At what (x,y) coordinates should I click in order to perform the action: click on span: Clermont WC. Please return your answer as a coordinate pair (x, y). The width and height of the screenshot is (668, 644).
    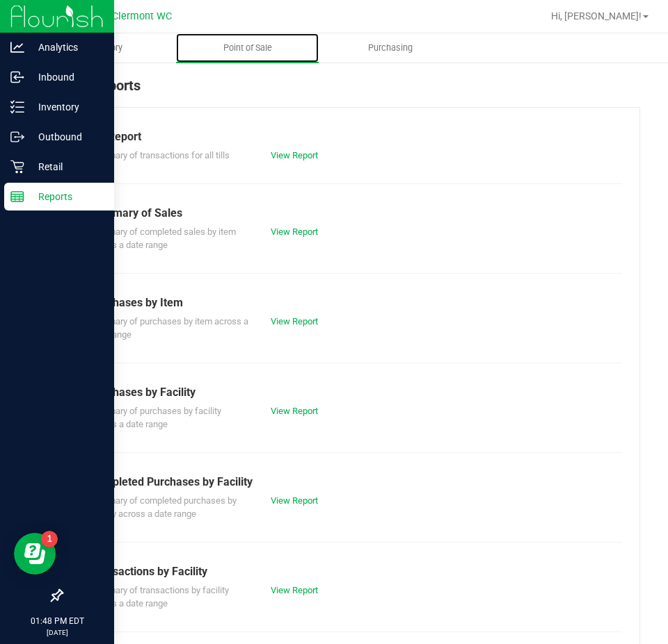
    Looking at the image, I should click on (142, 16).